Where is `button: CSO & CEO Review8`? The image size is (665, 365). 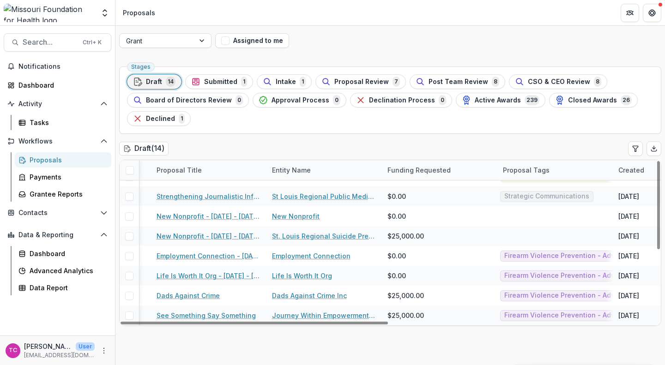 button: CSO & CEO Review8 is located at coordinates (558, 82).